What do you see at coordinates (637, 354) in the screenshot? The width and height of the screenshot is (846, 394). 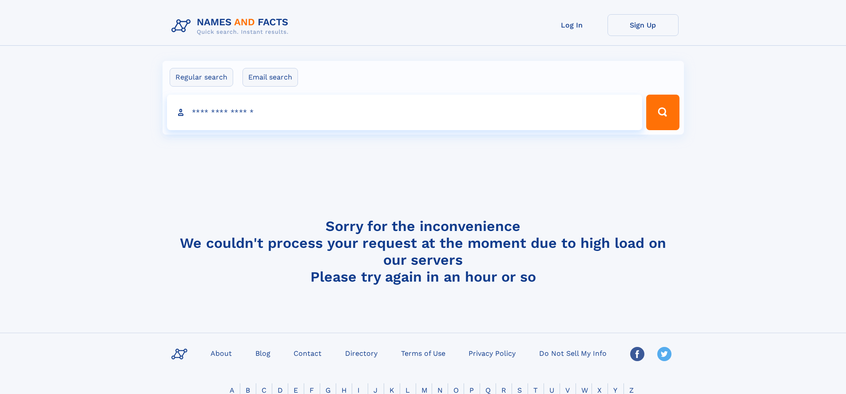 I see `img: Facebook` at bounding box center [637, 354].